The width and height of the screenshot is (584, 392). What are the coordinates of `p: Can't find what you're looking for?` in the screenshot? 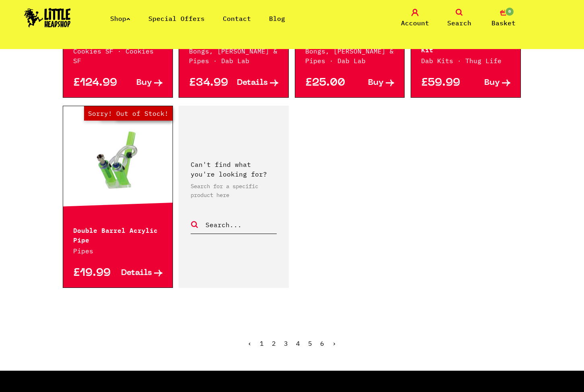 It's located at (234, 170).